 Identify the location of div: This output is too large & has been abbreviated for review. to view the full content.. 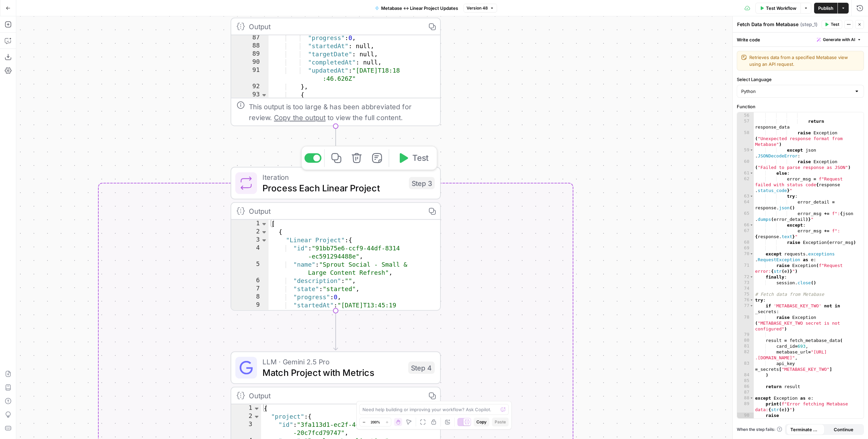
(342, 112).